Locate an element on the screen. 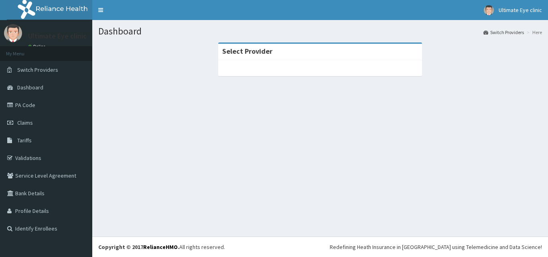 The width and height of the screenshot is (548, 257). strong: Copyright © 2017 . is located at coordinates (139, 247).